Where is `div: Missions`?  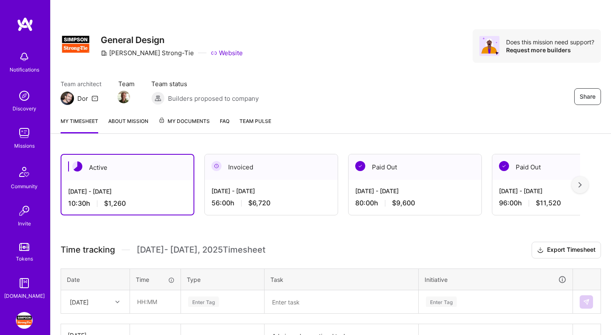 div: Missions is located at coordinates (24, 145).